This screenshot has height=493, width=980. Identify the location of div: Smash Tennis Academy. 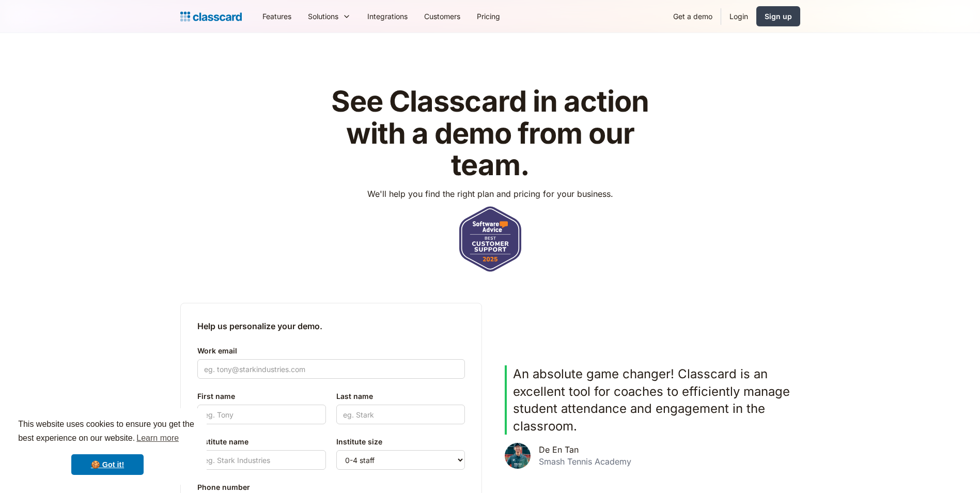
(585, 461).